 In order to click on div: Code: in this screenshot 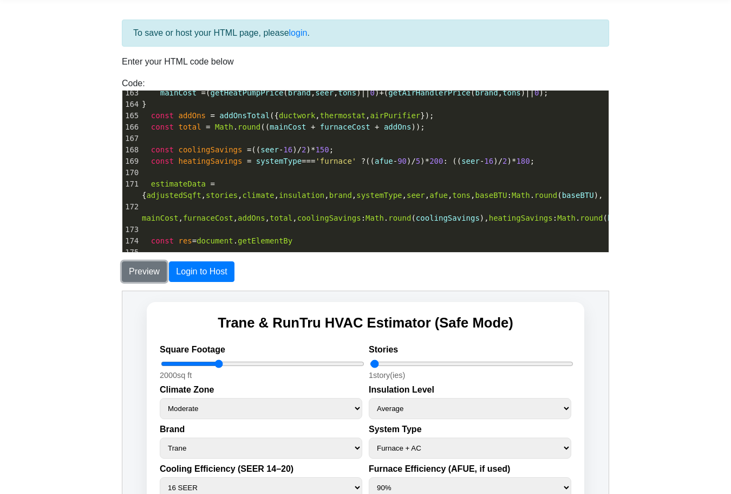, I will do `click(366, 165)`.